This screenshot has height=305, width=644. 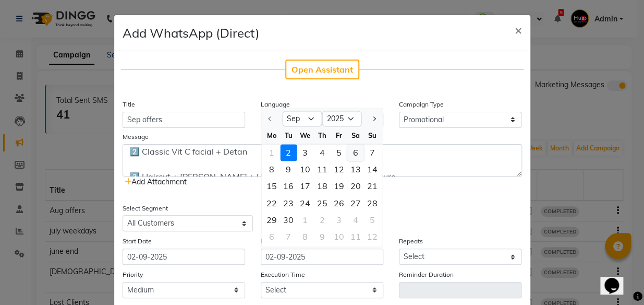 I want to click on label: Priority, so click(x=133, y=275).